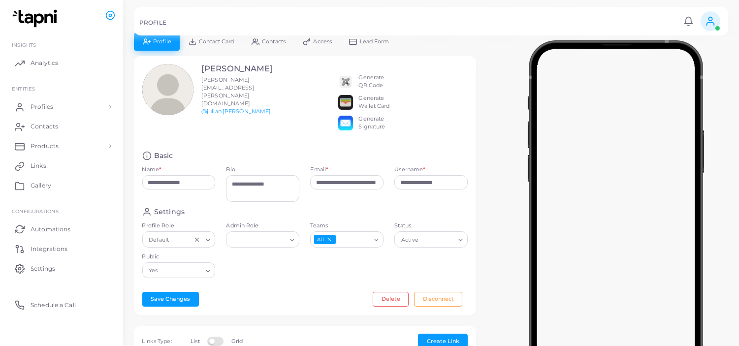 This screenshot has width=739, height=346. I want to click on label: Teams, so click(347, 226).